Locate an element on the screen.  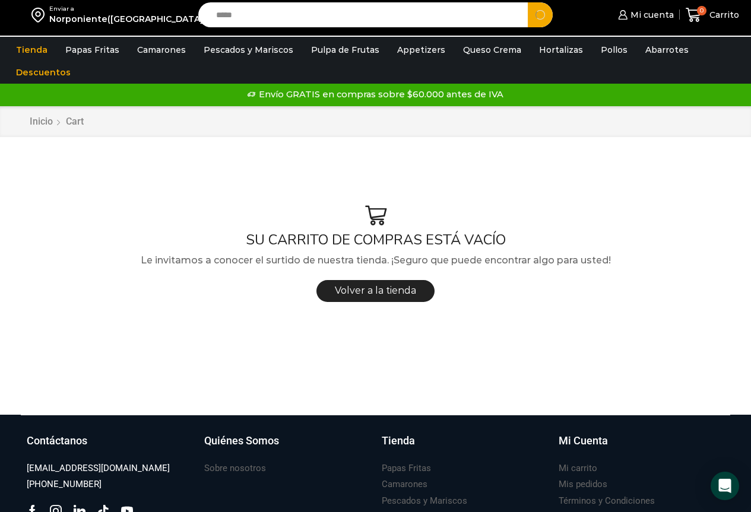
span: Carrito is located at coordinates (722, 15).